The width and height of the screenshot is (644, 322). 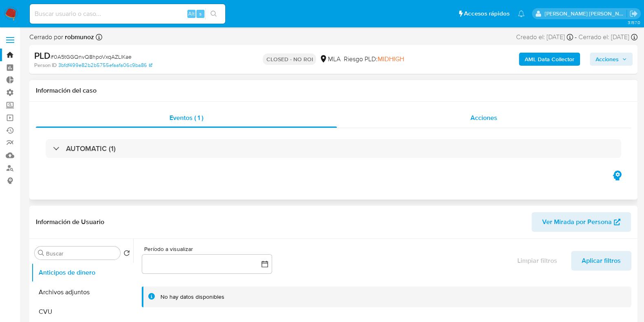 I want to click on a: Notificaciones, so click(x=521, y=14).